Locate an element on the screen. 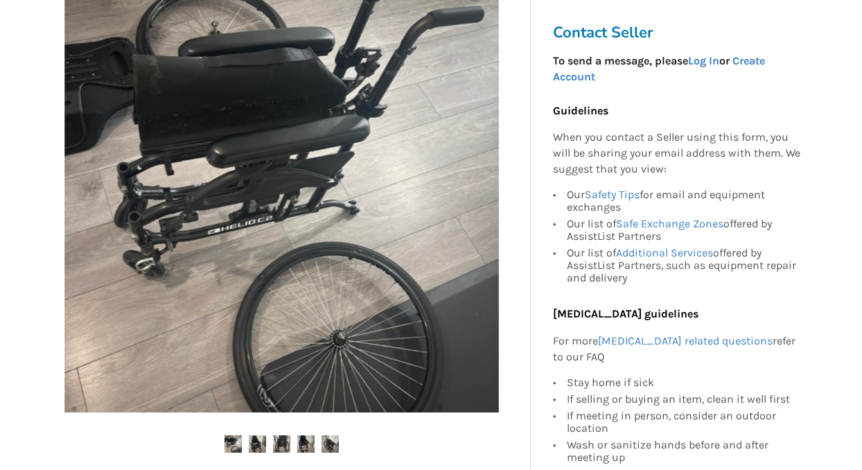  div: Our for email and equipment exchanges is located at coordinates (684, 202).